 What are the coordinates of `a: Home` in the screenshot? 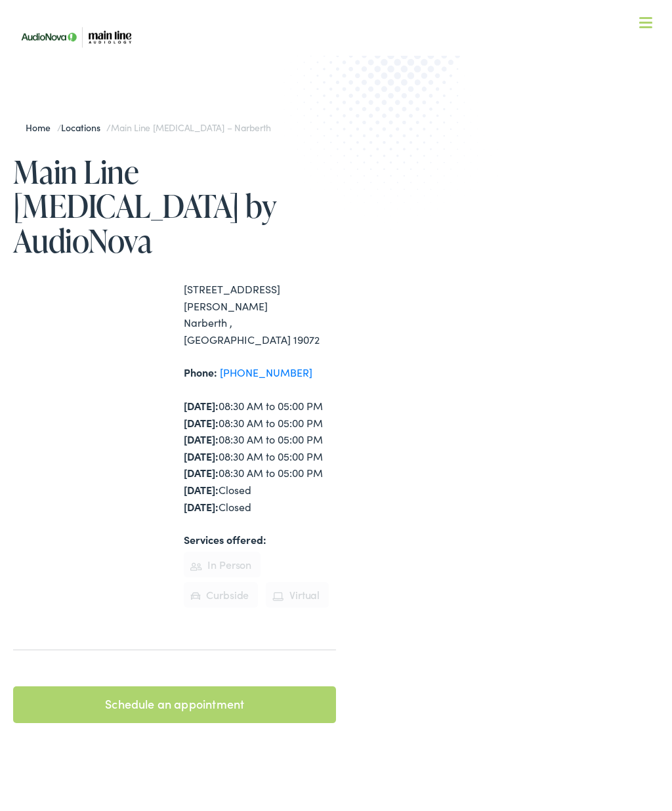 It's located at (41, 127).